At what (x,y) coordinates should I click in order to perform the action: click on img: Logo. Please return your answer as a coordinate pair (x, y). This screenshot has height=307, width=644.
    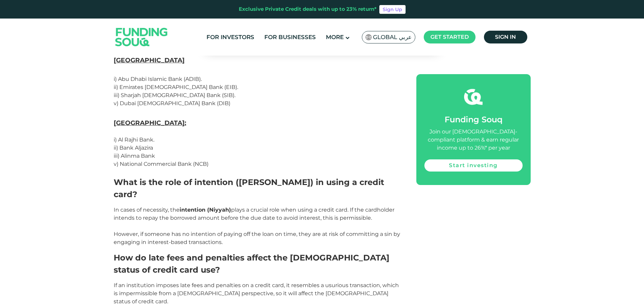
    Looking at the image, I should click on (142, 36).